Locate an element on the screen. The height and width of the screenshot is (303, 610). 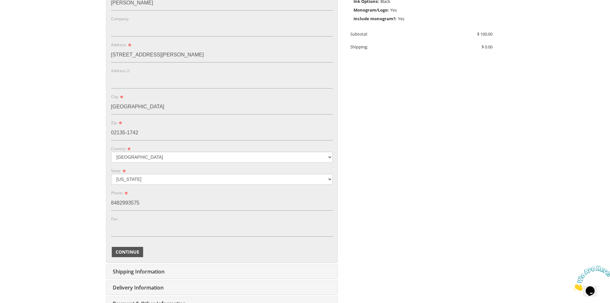
span: Delivery Information is located at coordinates (137, 287).